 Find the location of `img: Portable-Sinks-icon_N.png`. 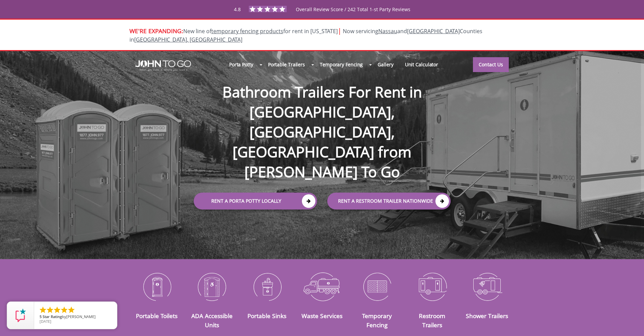

img: Portable-Sinks-icon_N.png is located at coordinates (267, 287).